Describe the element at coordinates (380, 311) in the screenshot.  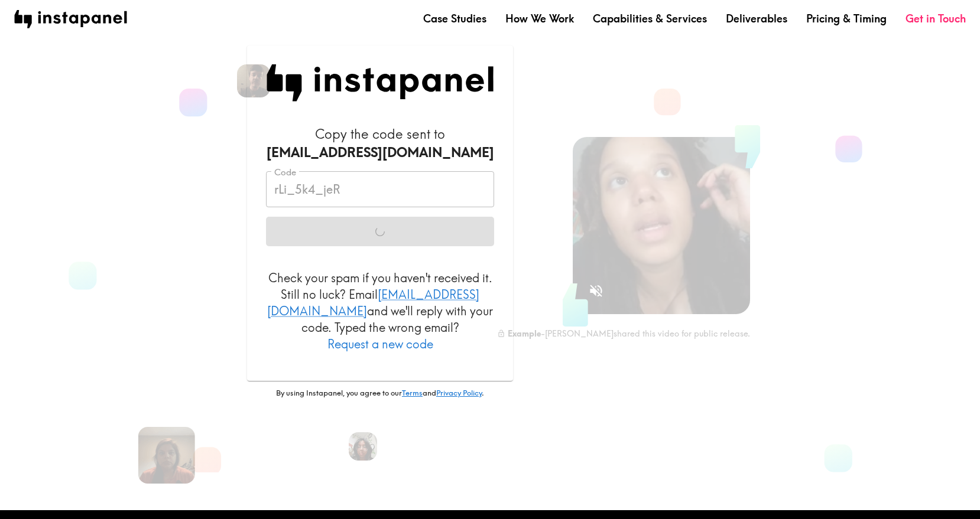
I see `p: Check your spam if you haven't received it. Still no luck? Email and we'll reply with your code. ...` at that location.